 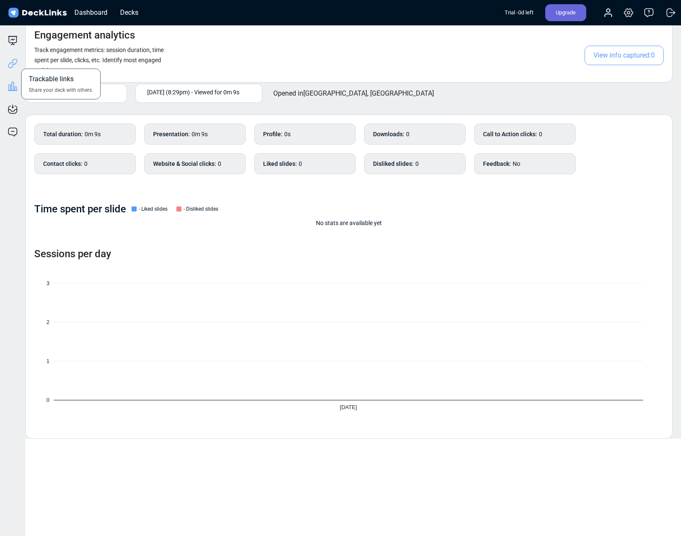 I want to click on b: Website & Social clicks :, so click(x=184, y=164).